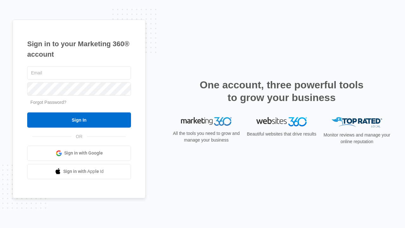 The width and height of the screenshot is (405, 228). What do you see at coordinates (79, 172) in the screenshot?
I see `a: Sign in with Apple Id` at bounding box center [79, 172].